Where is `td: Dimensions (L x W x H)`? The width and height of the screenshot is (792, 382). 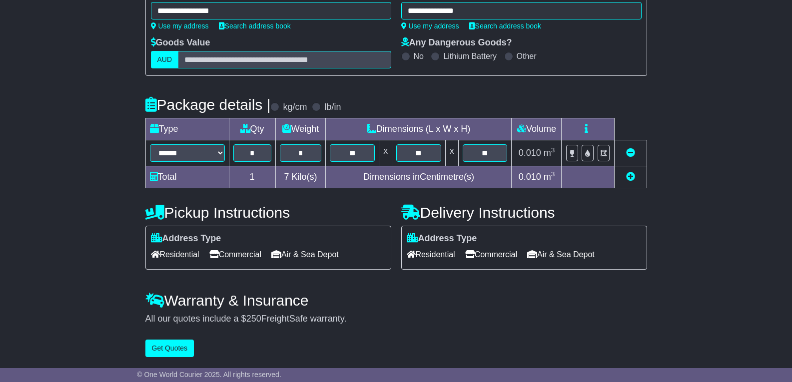 td: Dimensions (L x W x H) is located at coordinates (419, 129).